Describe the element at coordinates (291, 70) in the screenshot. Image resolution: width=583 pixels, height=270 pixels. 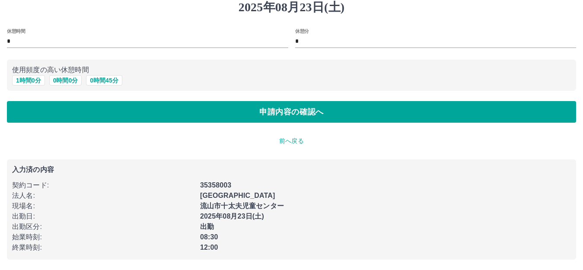
I see `p: 使用頻度の高い休憩時間` at that location.